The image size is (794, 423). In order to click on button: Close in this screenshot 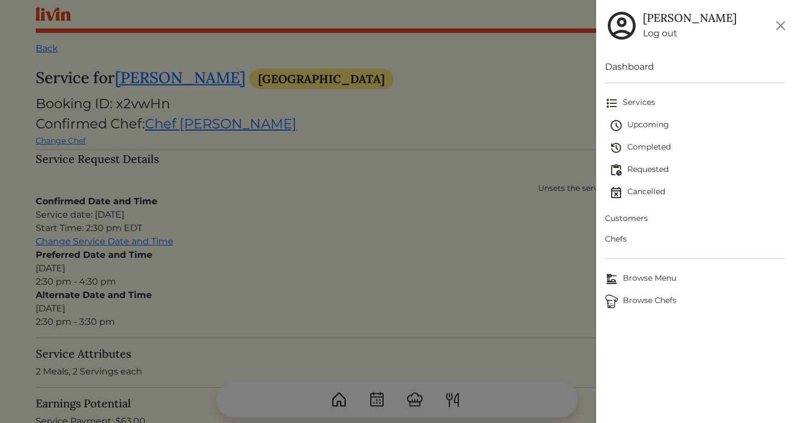, I will do `click(781, 26)`.